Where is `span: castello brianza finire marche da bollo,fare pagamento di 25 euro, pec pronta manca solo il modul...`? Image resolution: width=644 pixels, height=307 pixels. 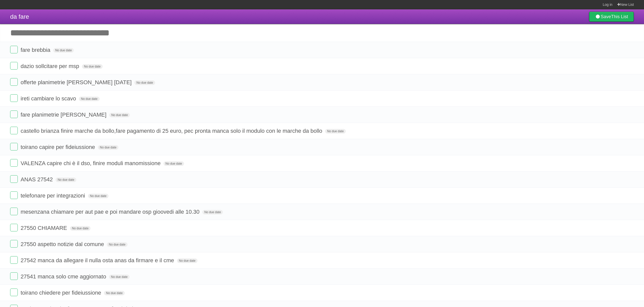 span: castello brianza finire marche da bollo,fare pagamento di 25 euro, pec pronta manca solo il modul... is located at coordinates (172, 131).